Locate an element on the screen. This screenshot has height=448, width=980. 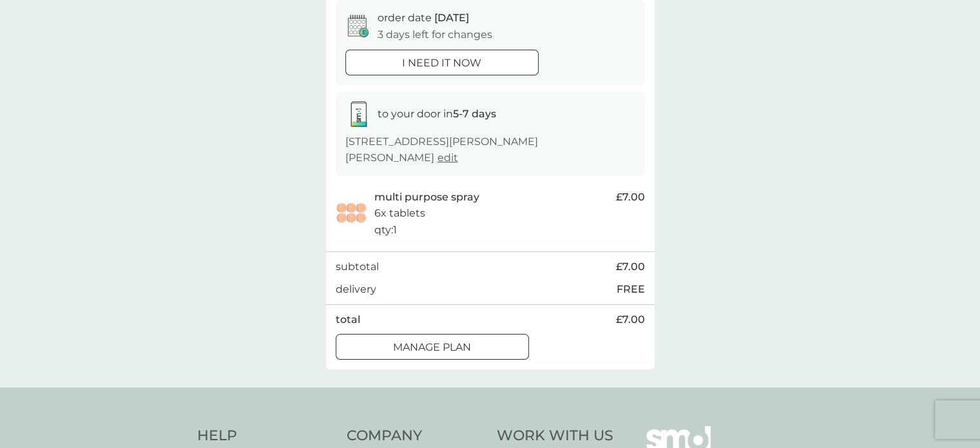
span: to your door in is located at coordinates (437, 113).